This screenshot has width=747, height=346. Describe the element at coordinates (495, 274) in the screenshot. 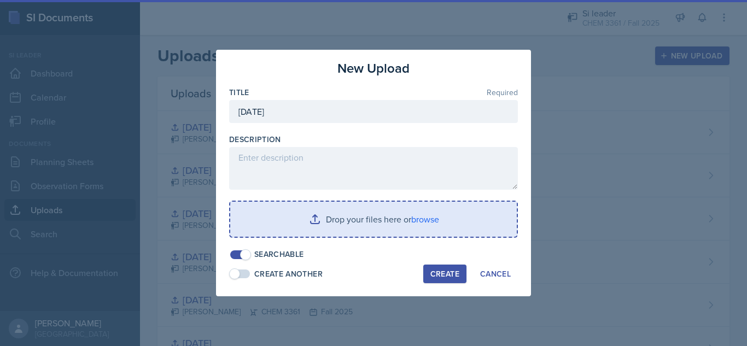

I see `div: Cancel` at that location.